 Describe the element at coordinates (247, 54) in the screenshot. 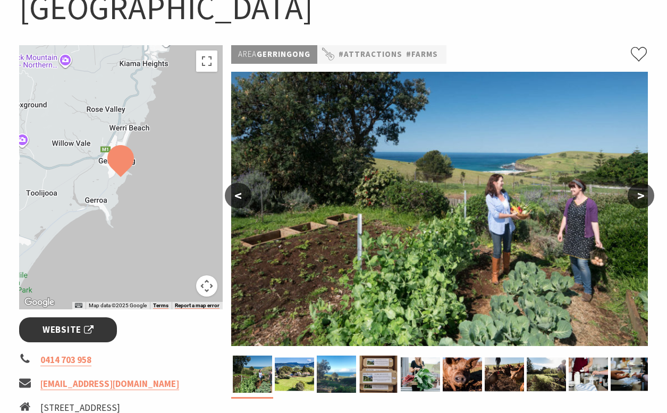

I see `span: Area` at that location.